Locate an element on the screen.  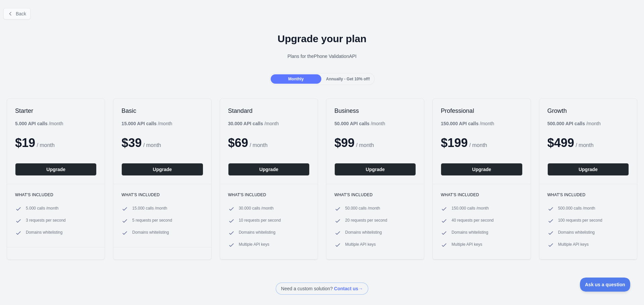
b: 150.000 API calls is located at coordinates (459, 124).